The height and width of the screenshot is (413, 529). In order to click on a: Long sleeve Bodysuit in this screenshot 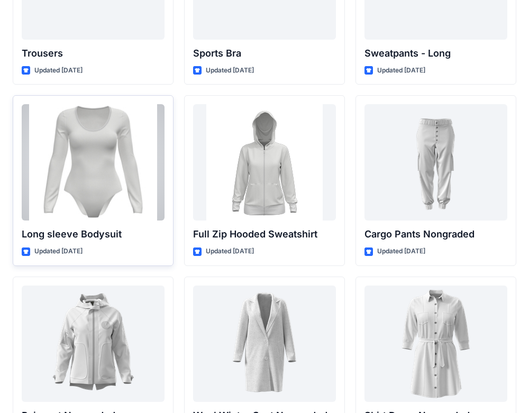, I will do `click(93, 162)`.